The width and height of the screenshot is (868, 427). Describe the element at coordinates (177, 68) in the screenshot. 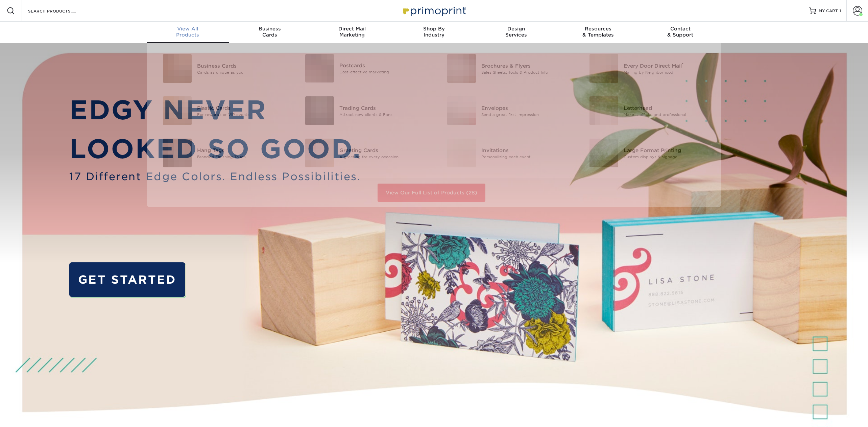

I see `img: Business Cards` at that location.